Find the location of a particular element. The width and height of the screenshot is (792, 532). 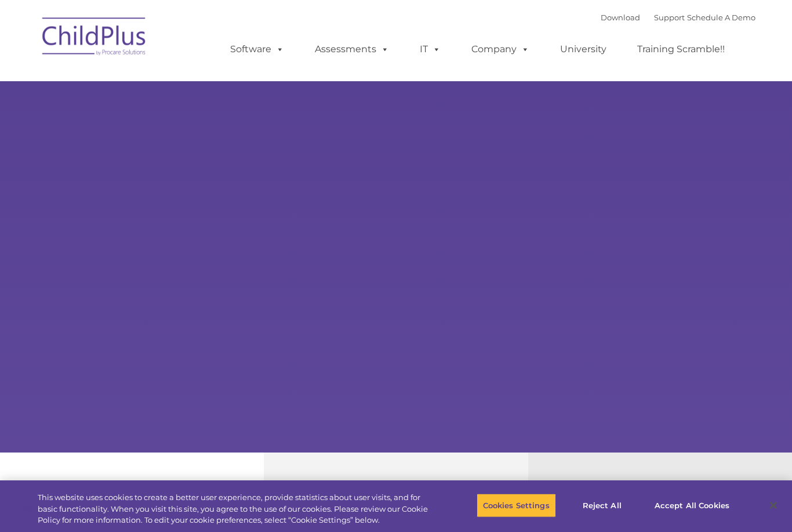

a: Download is located at coordinates (620, 17).